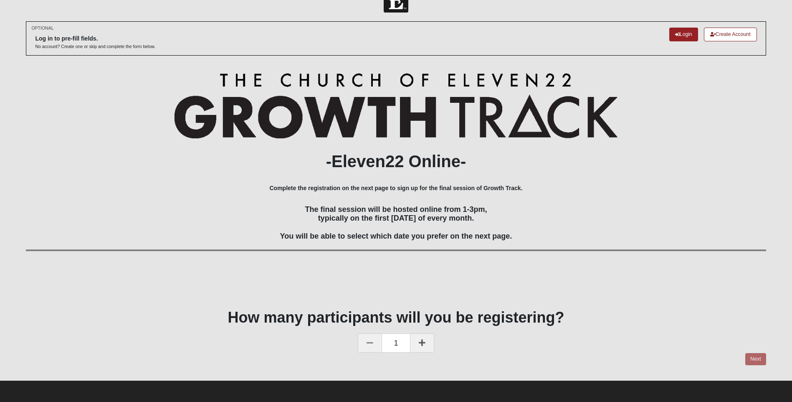 This screenshot has width=792, height=402. I want to click on span: 1, so click(396, 343).